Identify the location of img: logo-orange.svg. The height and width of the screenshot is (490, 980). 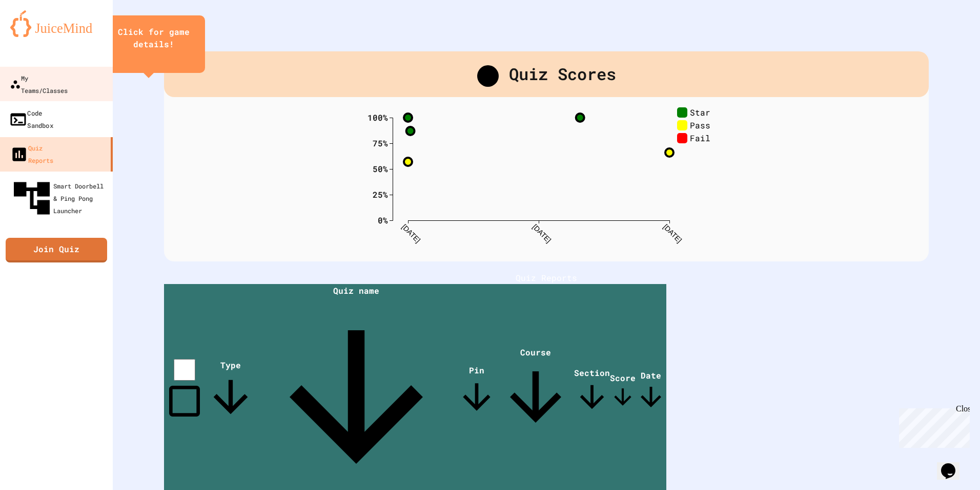
(57, 23).